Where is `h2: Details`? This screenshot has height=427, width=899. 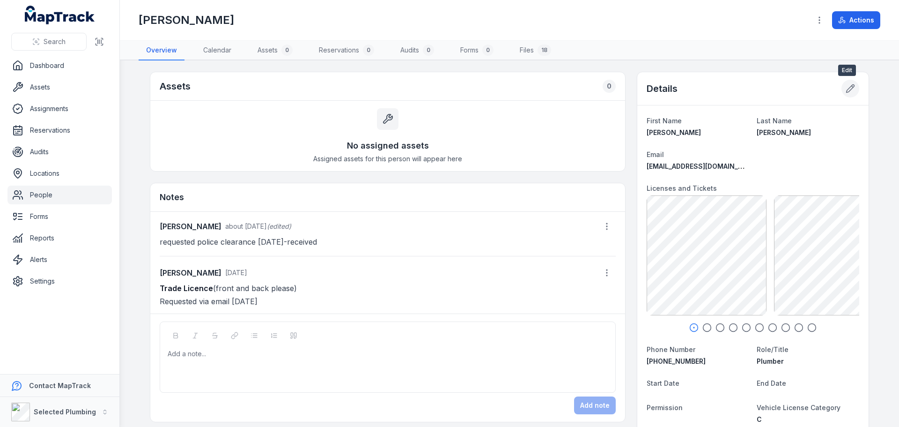 h2: Details is located at coordinates (662, 89).